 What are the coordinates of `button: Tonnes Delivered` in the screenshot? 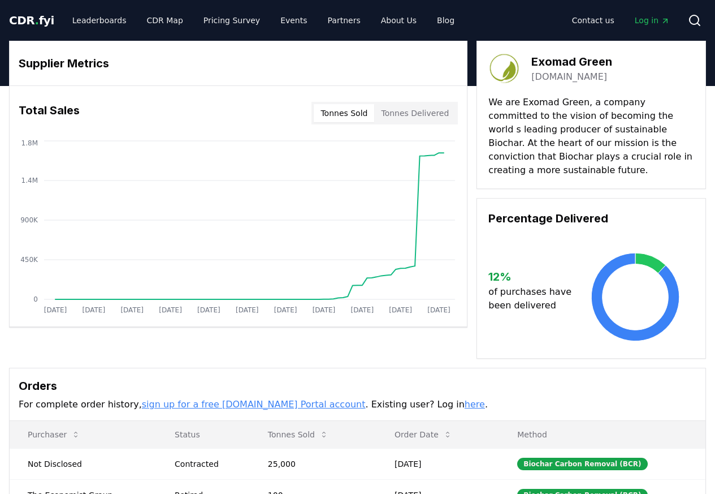 It's located at (415, 113).